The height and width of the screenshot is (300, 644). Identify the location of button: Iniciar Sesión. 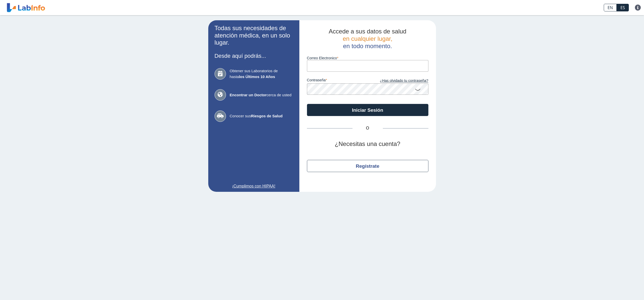
(368, 110).